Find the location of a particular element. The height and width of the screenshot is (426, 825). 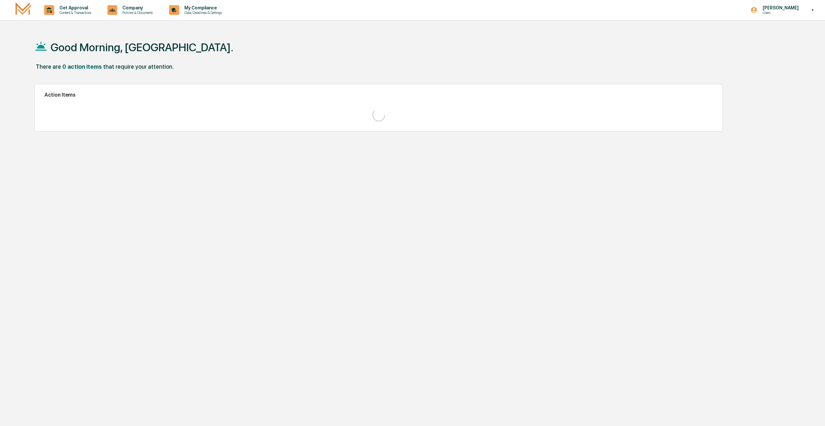

p: My Compliance is located at coordinates (202, 8).